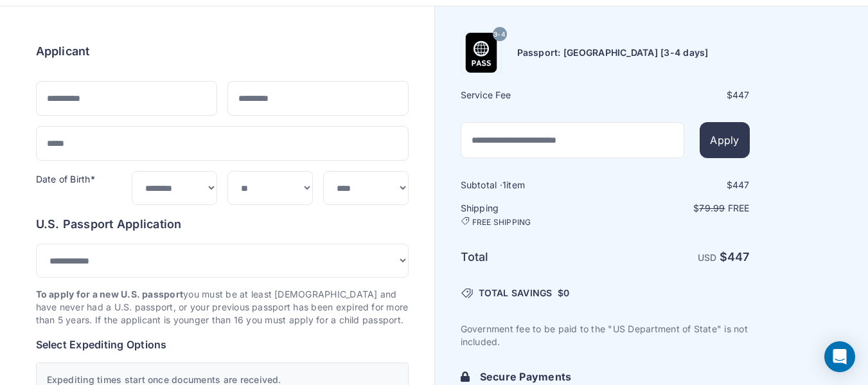 The width and height of the screenshot is (868, 385). I want to click on span: FREE SHIPPING, so click(501, 222).